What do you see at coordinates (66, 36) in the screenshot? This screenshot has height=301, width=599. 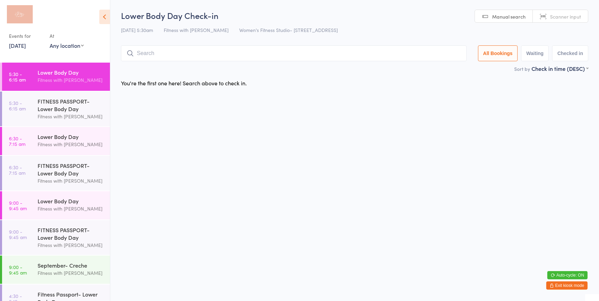 I see `div: At` at bounding box center [66, 36].